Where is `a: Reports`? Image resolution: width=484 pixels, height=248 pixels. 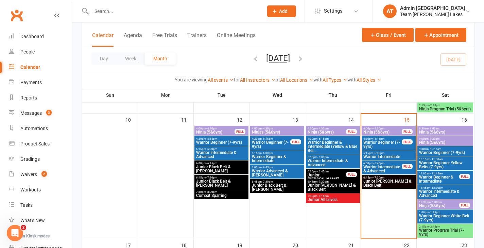 a: Reports is located at coordinates (40, 98).